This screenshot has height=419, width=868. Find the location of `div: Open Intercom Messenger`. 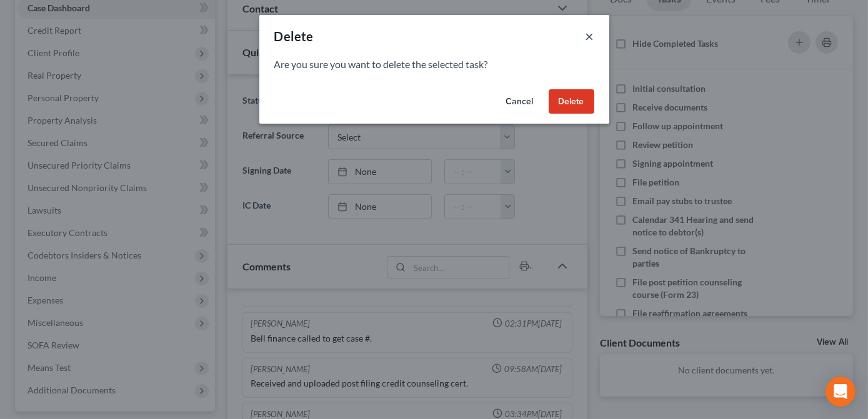

div: Open Intercom Messenger is located at coordinates (840, 392).